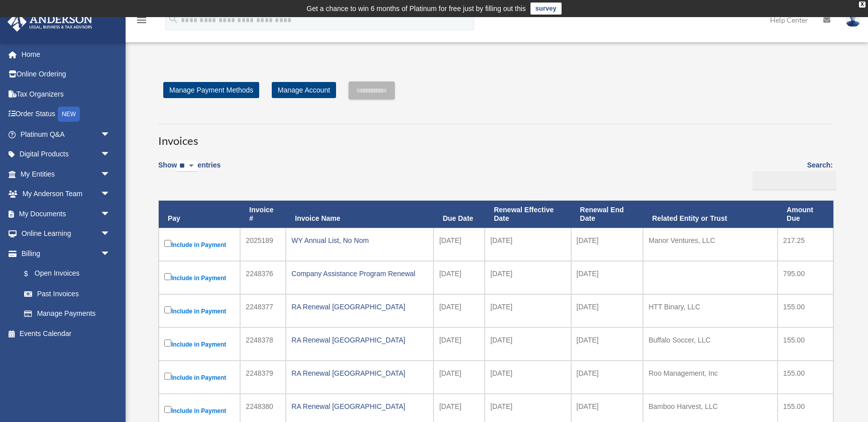 The width and height of the screenshot is (868, 422). I want to click on td: HTT Binary, LLC, so click(710, 311).